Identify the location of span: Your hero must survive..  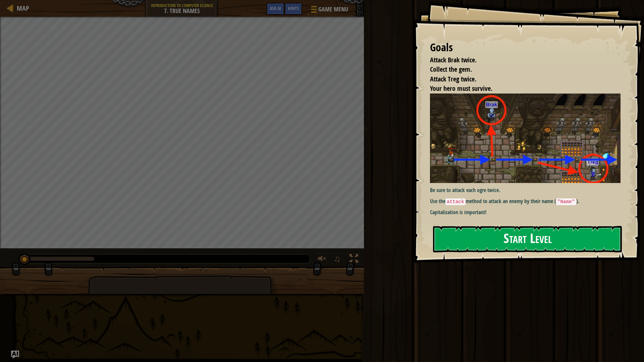
(461, 88).